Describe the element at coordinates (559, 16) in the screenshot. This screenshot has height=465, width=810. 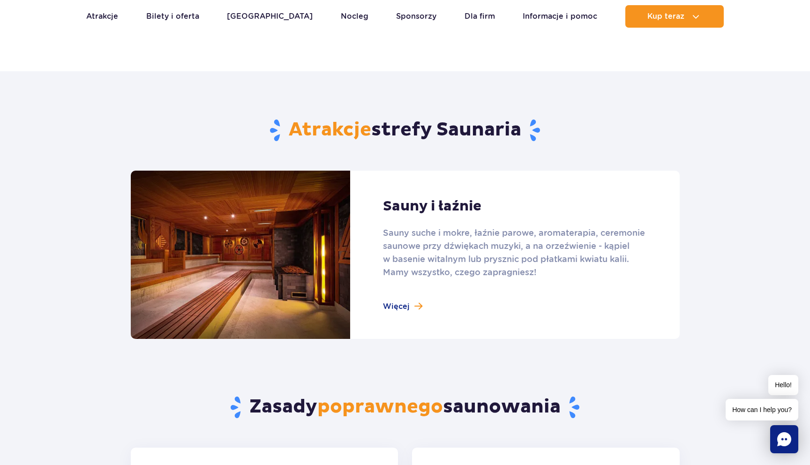
I see `a: Informacje i pomoc` at that location.